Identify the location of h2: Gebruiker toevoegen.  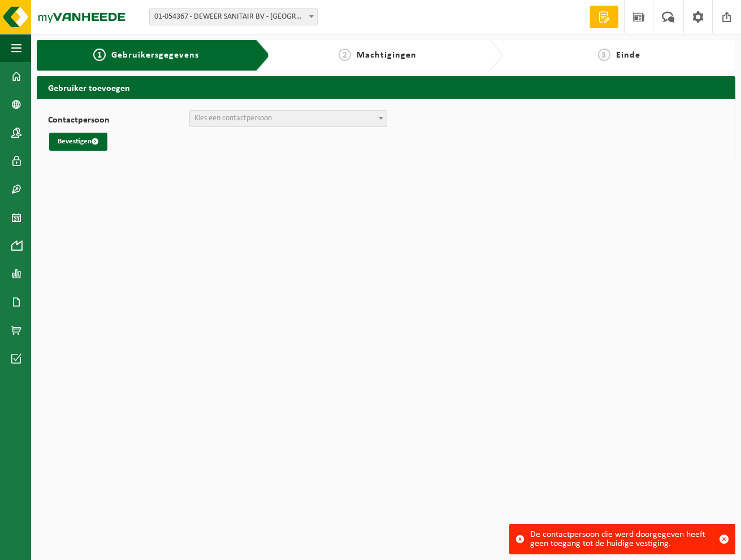
(386, 87).